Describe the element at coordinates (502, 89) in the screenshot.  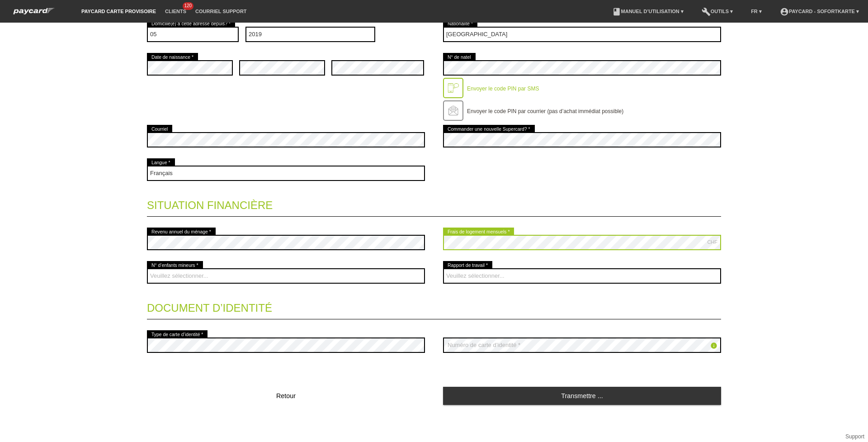
I see `label: Envoyer le code PIN par SMS` at that location.